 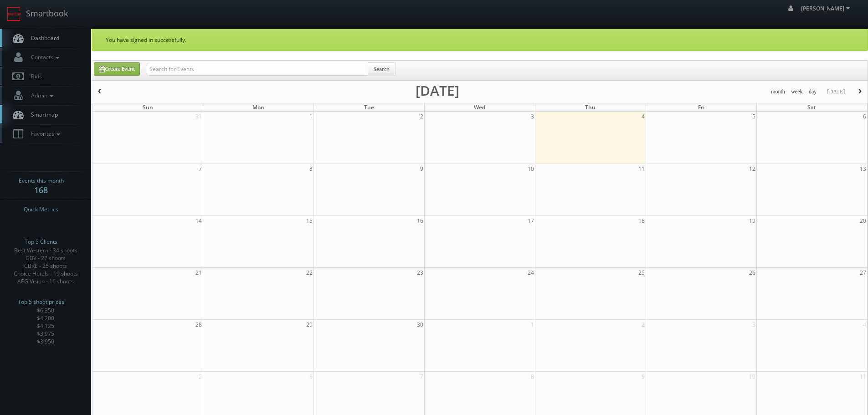 What do you see at coordinates (199, 325) in the screenshot?
I see `span: 28` at bounding box center [199, 325].